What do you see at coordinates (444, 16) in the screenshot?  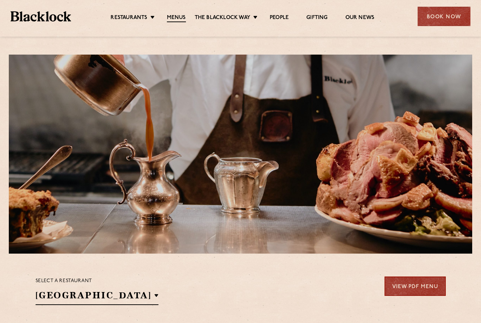 I see `div: Book Now` at bounding box center [444, 16].